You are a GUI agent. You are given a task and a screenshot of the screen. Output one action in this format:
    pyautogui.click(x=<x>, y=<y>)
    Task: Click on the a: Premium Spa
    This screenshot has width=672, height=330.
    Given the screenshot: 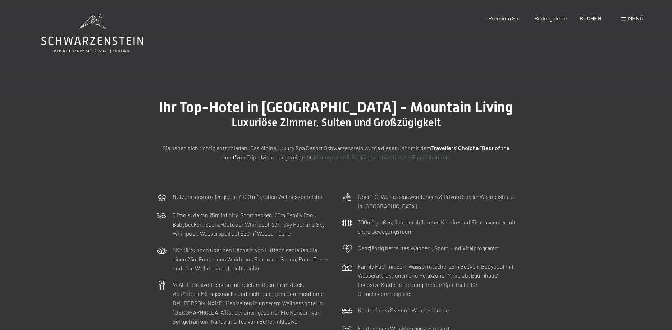 What is the action you would take?
    pyautogui.click(x=505, y=18)
    